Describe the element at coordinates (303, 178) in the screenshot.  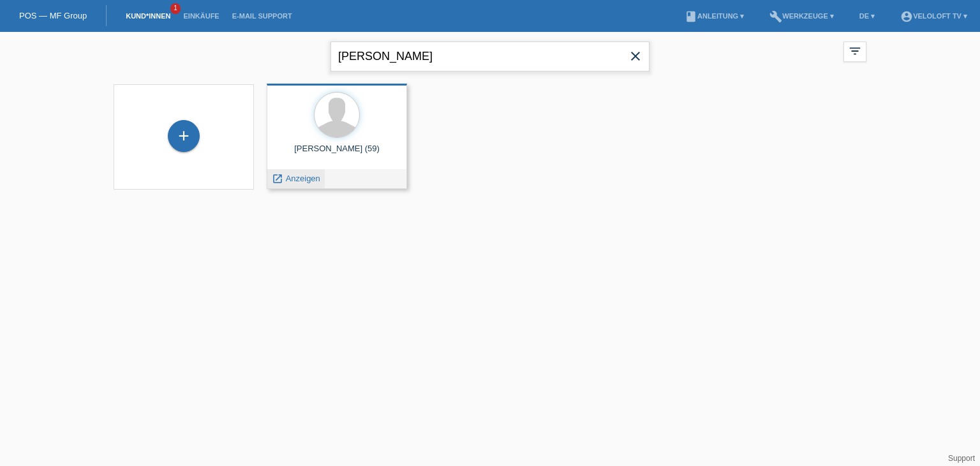
I see `span: Anzeigen` at that location.